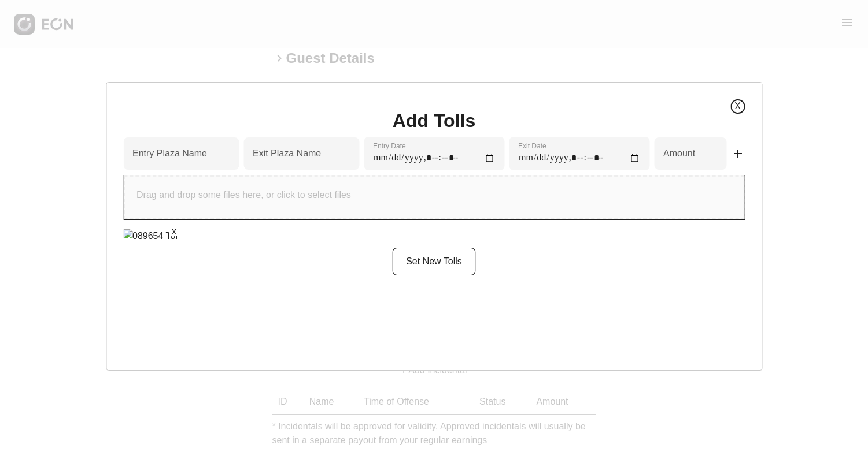 The height and width of the screenshot is (452, 868). What do you see at coordinates (737, 106) in the screenshot?
I see `button: X` at bounding box center [737, 106].